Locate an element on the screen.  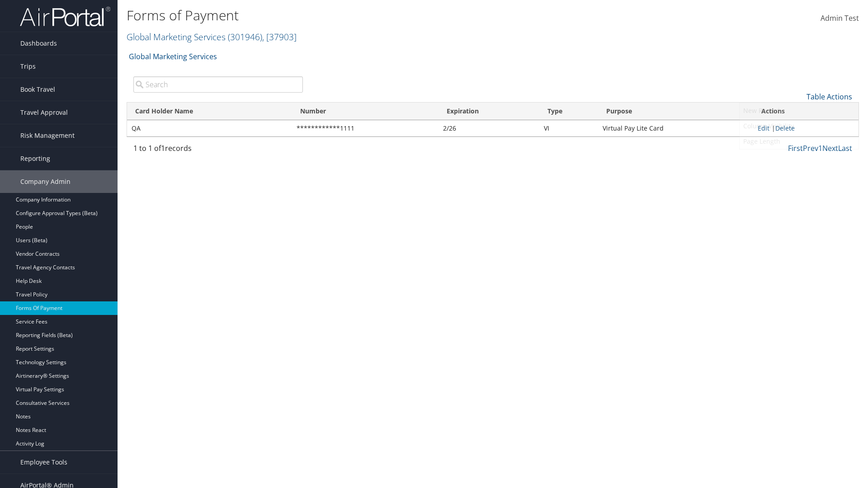
span: Book Travel is located at coordinates (38, 90).